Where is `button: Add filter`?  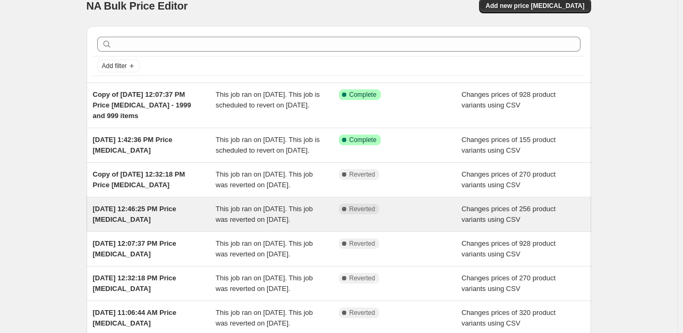
button: Add filter is located at coordinates (118, 66).